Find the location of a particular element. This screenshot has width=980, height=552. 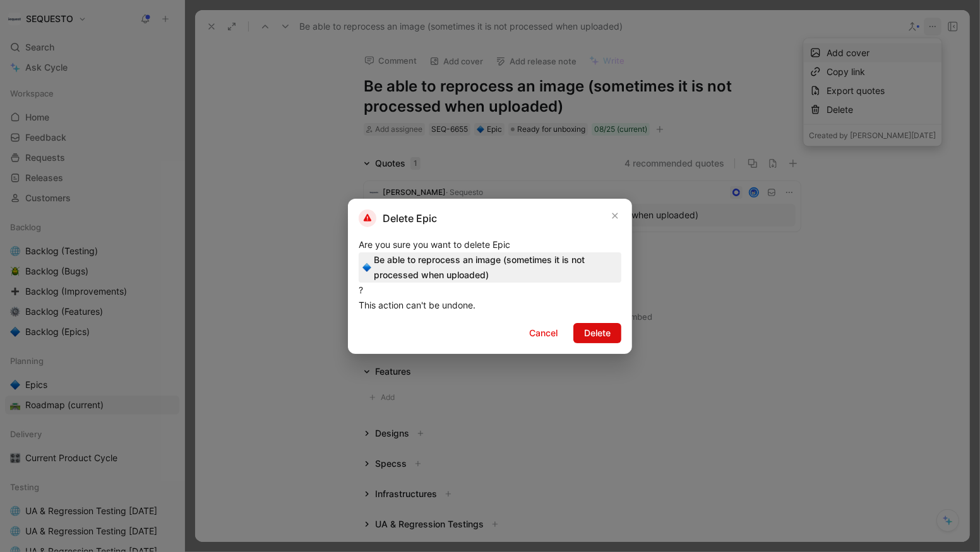

span: Delete is located at coordinates (597, 333).